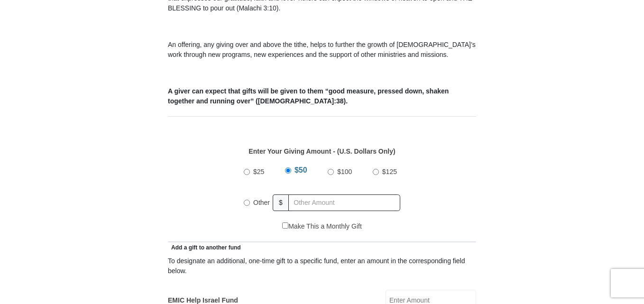 The width and height of the screenshot is (644, 304). What do you see at coordinates (205, 248) in the screenshot?
I see `span: Add a gift to another fund` at bounding box center [205, 248].